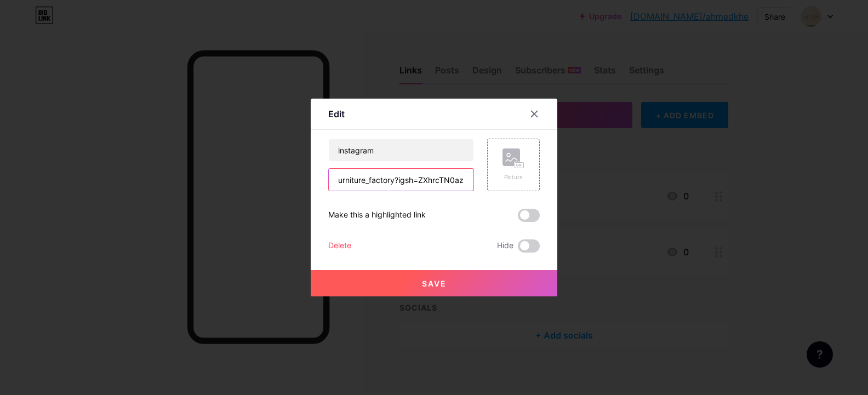 The image size is (868, 395). I want to click on input: Title, so click(401, 150).